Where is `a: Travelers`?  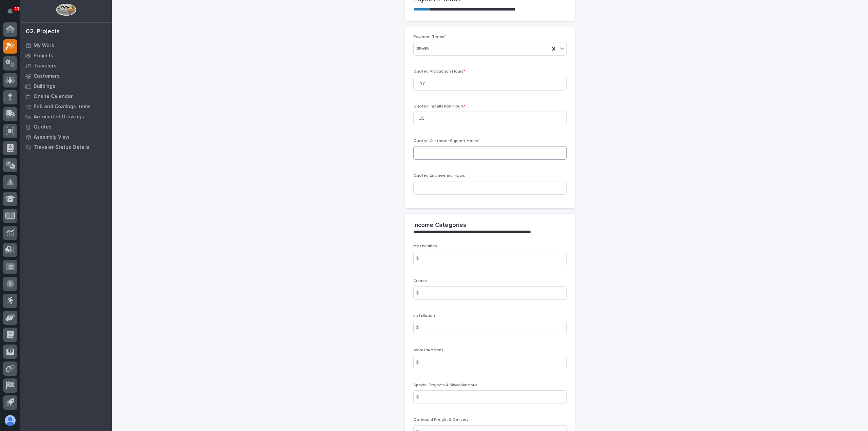 a: Travelers is located at coordinates (66, 66).